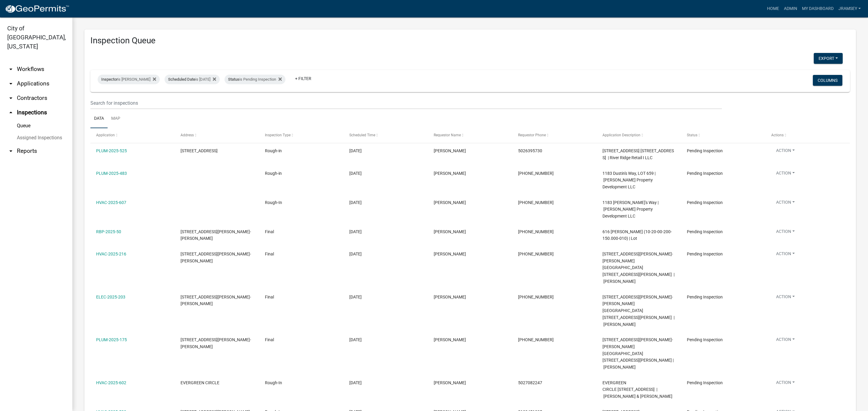 Image resolution: width=868 pixels, height=411 pixels. Describe the element at coordinates (621, 135) in the screenshot. I see `span: Application Description` at that location.